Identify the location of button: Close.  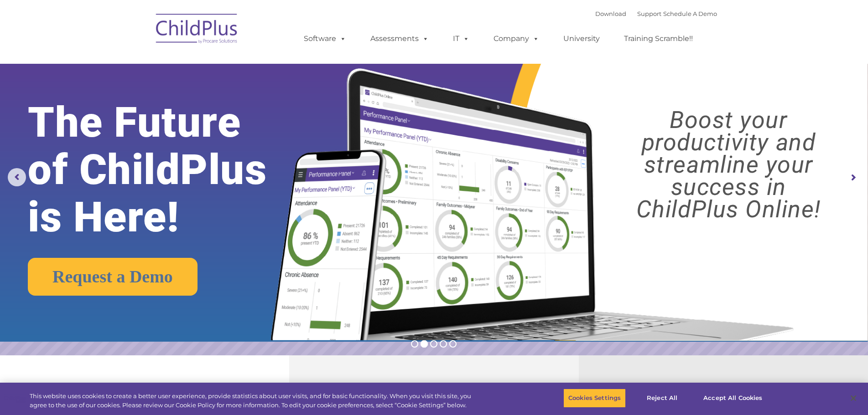
(853, 399).